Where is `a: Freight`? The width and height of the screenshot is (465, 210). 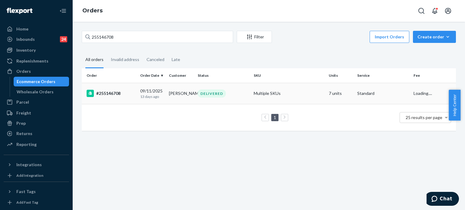
a: Freight is located at coordinates (36, 113).